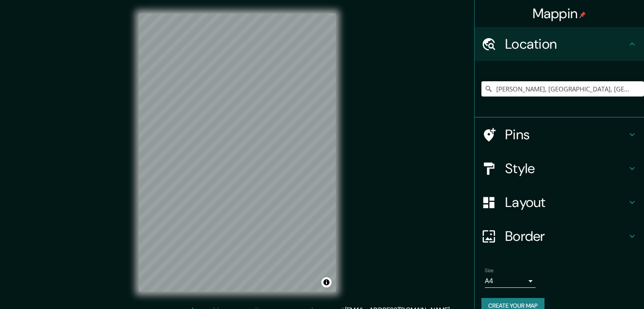 This screenshot has height=309, width=644. What do you see at coordinates (559, 135) in the screenshot?
I see `div: Pins` at bounding box center [559, 135].